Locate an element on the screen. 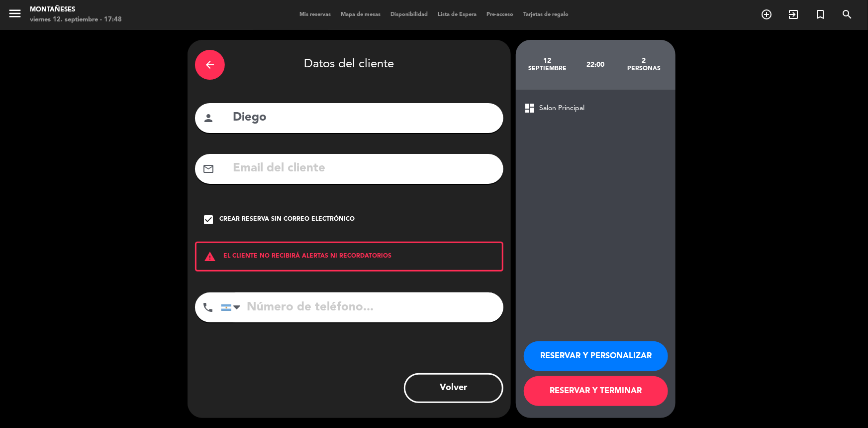  span: Lista de Espera is located at coordinates (457, 15).